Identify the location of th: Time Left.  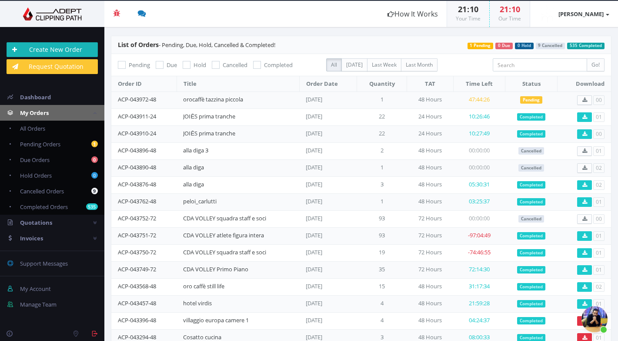
(480, 84).